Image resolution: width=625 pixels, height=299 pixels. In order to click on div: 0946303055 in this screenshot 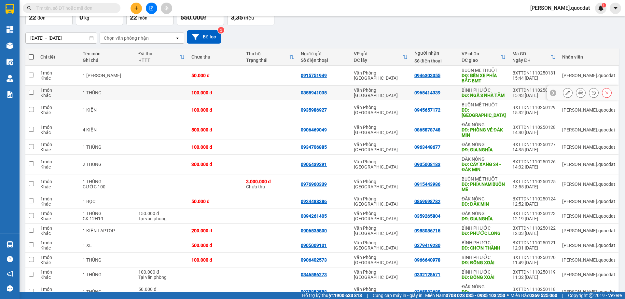, I will do `click(428, 76)`.